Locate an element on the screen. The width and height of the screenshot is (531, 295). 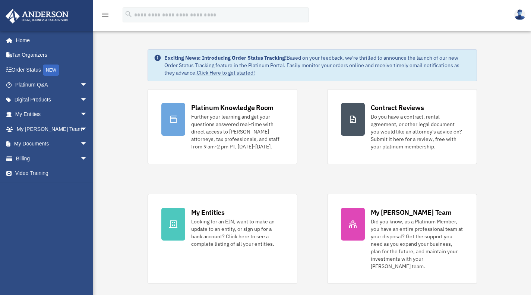
img: User Pic is located at coordinates (520, 15).